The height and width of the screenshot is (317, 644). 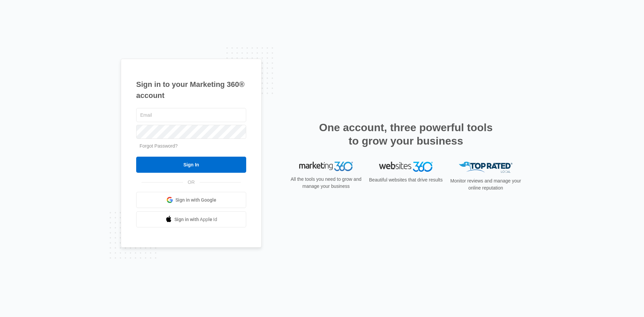 What do you see at coordinates (326, 183) in the screenshot?
I see `p: All the tools you need to grow and manage your business` at bounding box center [326, 183].